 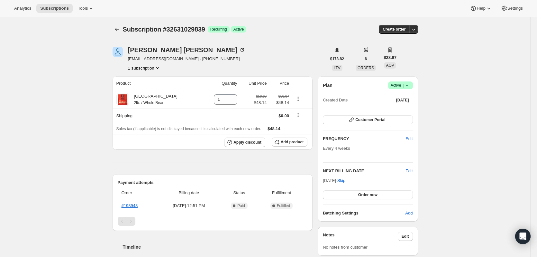 I want to click on span: 6, so click(x=366, y=59).